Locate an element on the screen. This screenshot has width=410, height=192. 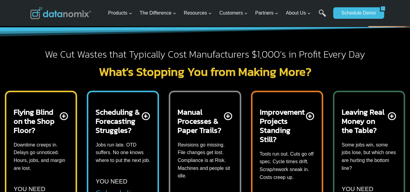
img: Datanomix is located at coordinates (61, 13).